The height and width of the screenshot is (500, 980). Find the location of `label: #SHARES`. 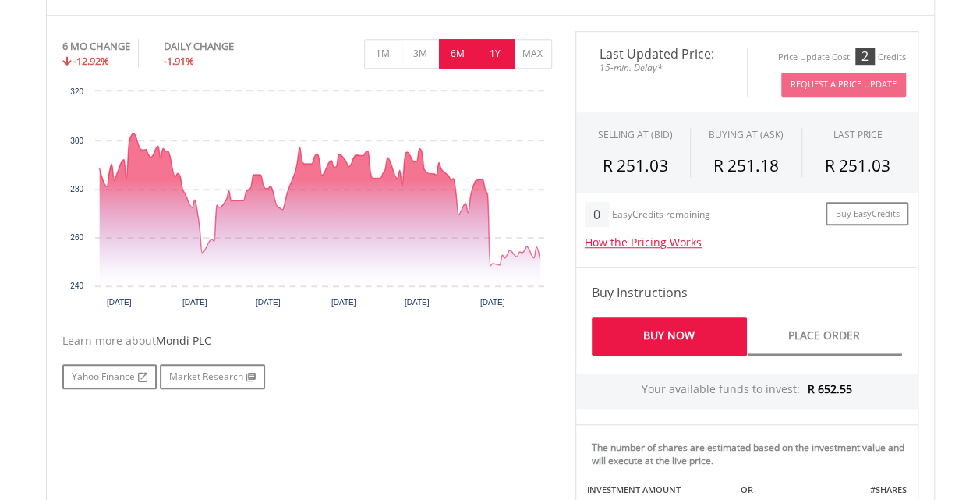

label: #SHARES is located at coordinates (887, 489).